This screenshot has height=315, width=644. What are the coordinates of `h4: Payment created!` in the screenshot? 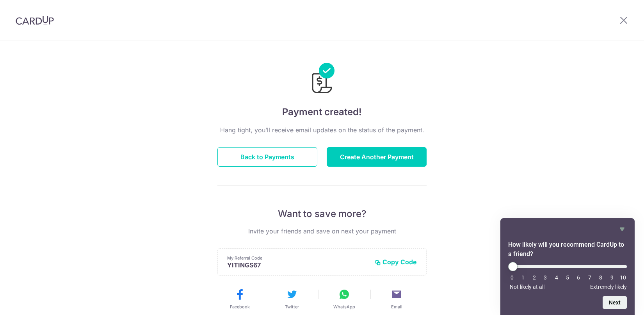 It's located at (322, 112).